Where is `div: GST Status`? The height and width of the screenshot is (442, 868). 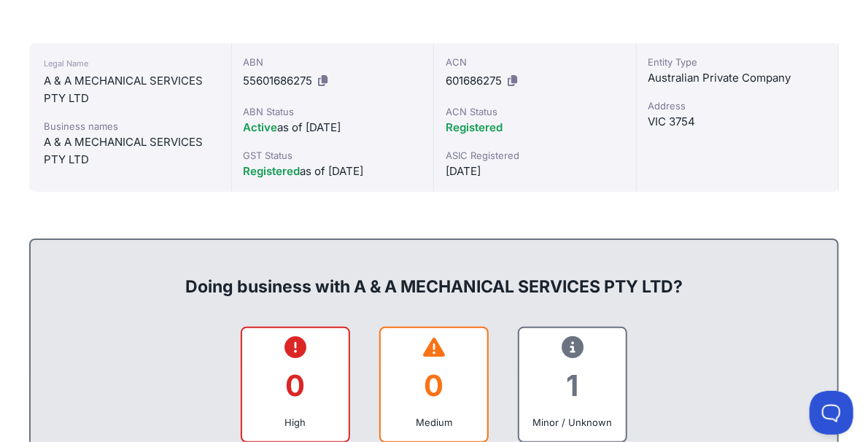
div: GST Status is located at coordinates (333, 156).